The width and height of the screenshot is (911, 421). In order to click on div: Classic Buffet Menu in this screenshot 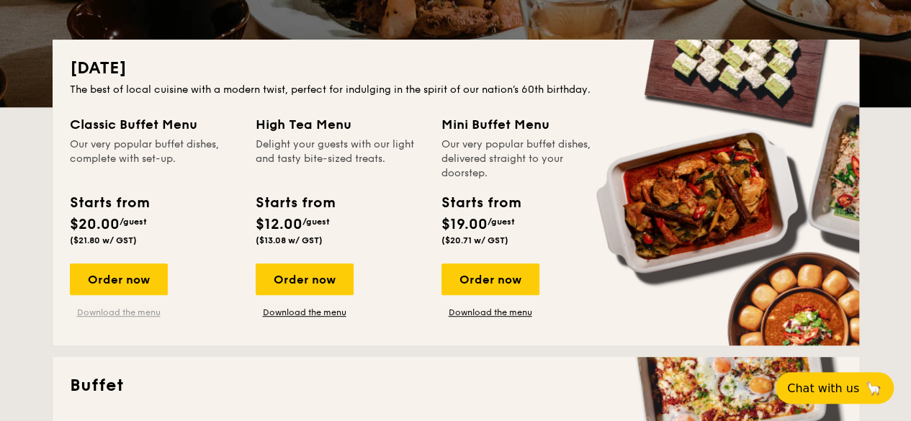, I will do `click(154, 125)`.